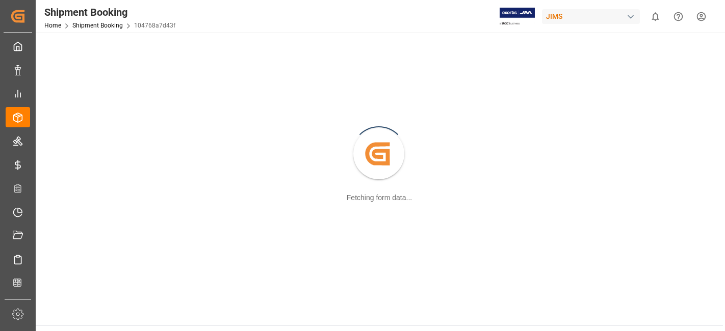  Describe the element at coordinates (591, 16) in the screenshot. I see `div: JIMS` at that location.